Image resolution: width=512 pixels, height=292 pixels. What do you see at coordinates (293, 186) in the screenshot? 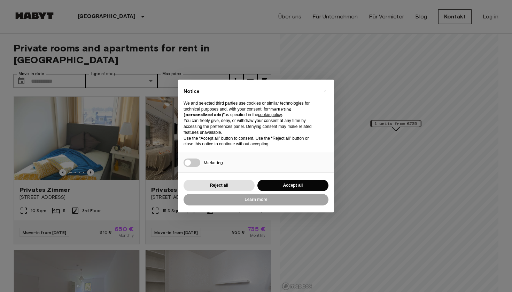
I see `button: Accept all` at bounding box center [293, 186].